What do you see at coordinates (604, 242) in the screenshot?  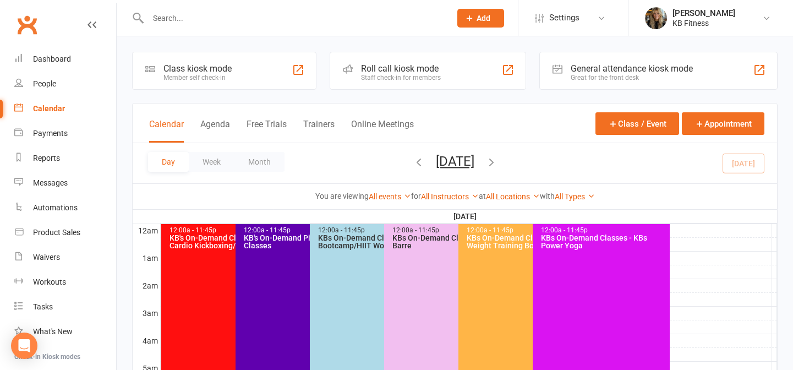 I see `div: KBs On-Demand Classes - KBs Power Yoga` at bounding box center [604, 242].